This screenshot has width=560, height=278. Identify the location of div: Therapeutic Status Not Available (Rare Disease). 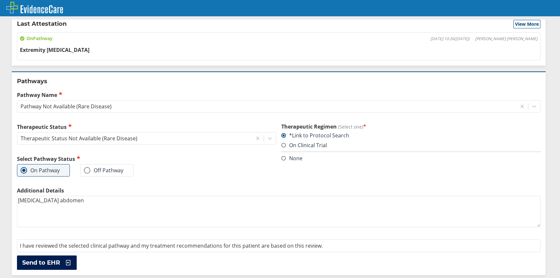
(79, 138).